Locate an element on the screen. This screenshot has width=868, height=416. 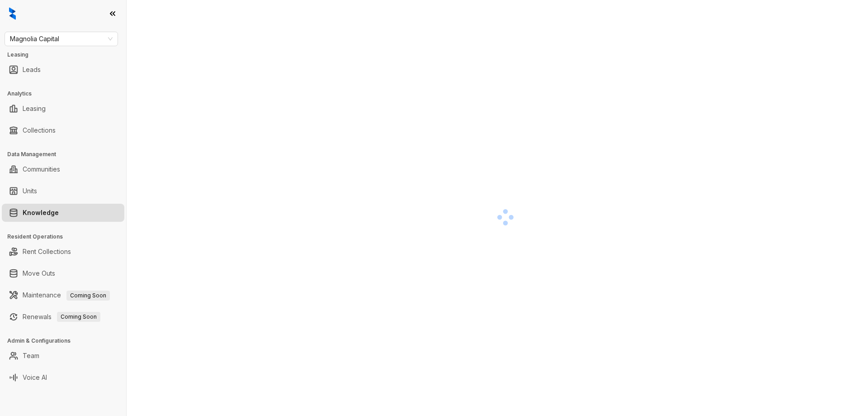
li: Units is located at coordinates (63, 191).